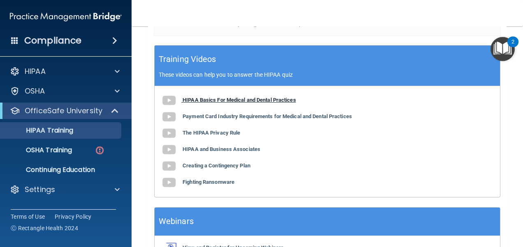 Image resolution: width=523 pixels, height=247 pixels. What do you see at coordinates (73, 217) in the screenshot?
I see `a: Privacy Policy` at bounding box center [73, 217].